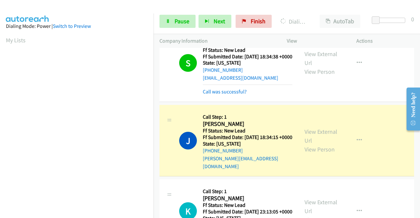 Image resolution: width=420 pixels, height=218 pixels. I want to click on span: Finish, so click(258, 21).